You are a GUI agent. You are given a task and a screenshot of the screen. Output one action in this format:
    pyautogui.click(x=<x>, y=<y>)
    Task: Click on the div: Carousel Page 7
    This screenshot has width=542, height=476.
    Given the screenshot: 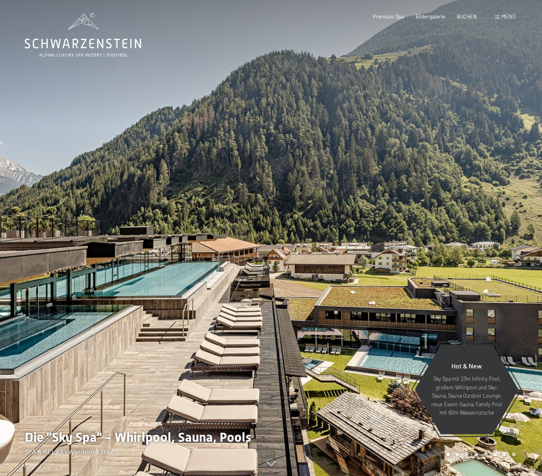 What is the action you would take?
    pyautogui.click(x=504, y=454)
    